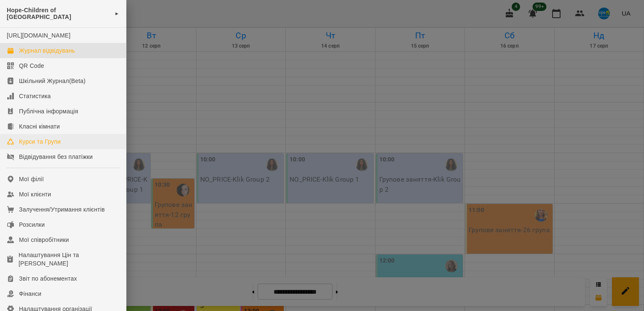 Image resolution: width=644 pixels, height=311 pixels. What do you see at coordinates (48, 278) in the screenshot?
I see `div: Звіт по абонементах` at bounding box center [48, 278].